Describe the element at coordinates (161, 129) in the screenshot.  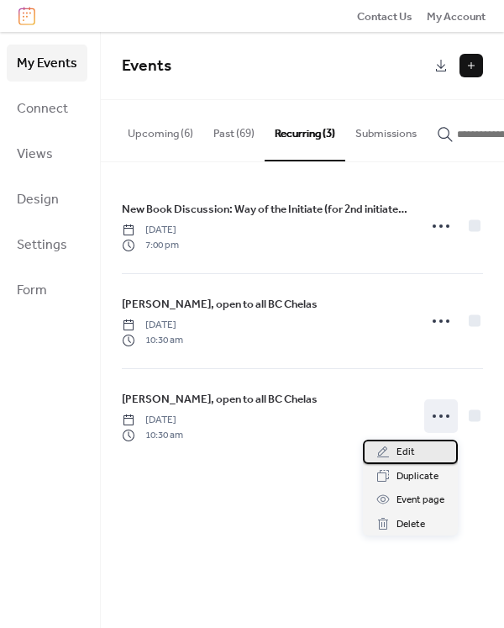
I see `button: Upcoming (6)` at that location.